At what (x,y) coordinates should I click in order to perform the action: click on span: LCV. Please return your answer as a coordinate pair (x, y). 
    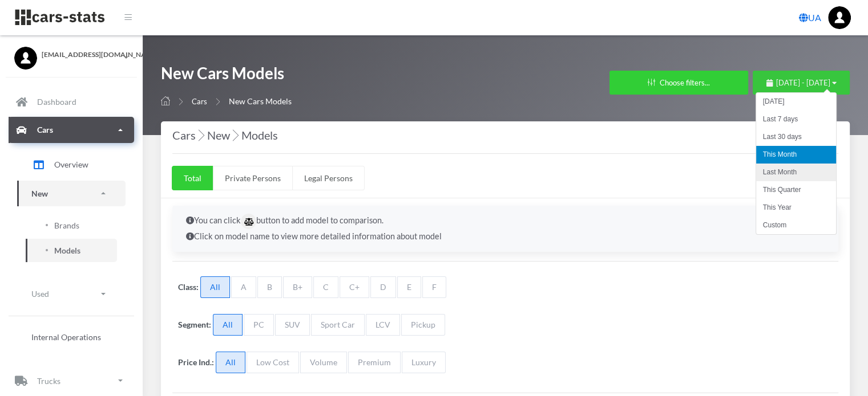
    Looking at the image, I should click on (383, 325).